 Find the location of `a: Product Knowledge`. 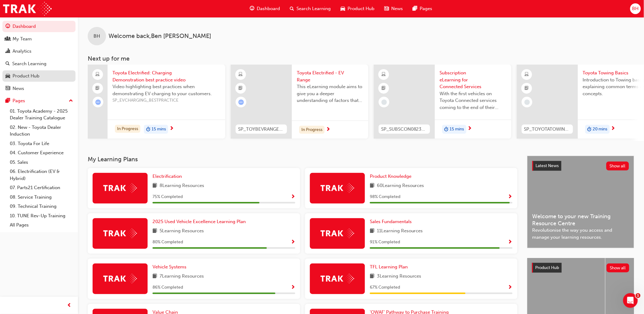

a: Product Knowledge is located at coordinates (392, 177).